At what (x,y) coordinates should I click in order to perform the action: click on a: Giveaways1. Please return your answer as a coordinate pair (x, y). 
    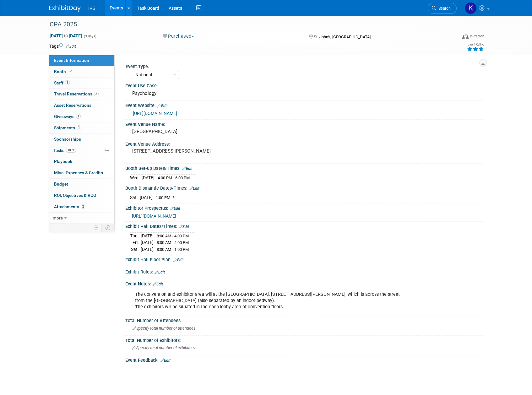
    Looking at the image, I should click on (81, 117).